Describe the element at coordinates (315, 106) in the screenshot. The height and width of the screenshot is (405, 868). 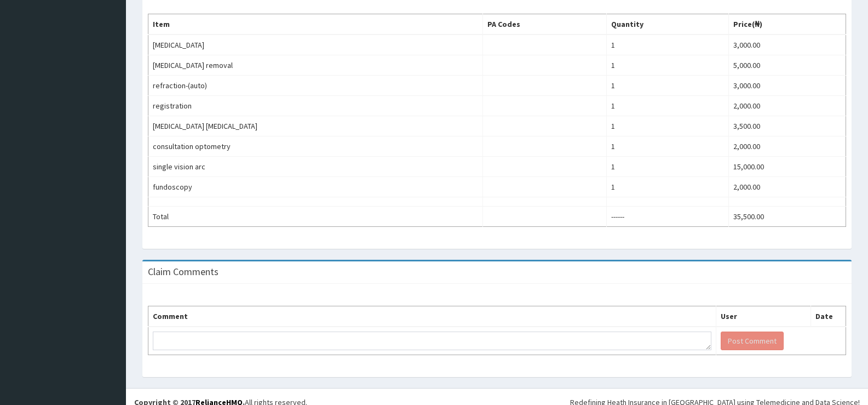
I see `td: registration` at that location.